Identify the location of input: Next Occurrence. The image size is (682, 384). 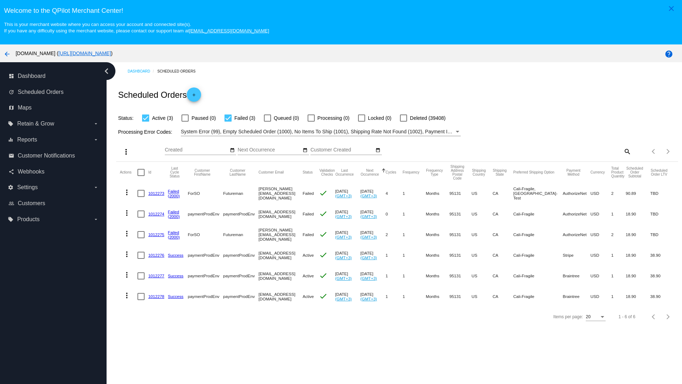
(270, 150).